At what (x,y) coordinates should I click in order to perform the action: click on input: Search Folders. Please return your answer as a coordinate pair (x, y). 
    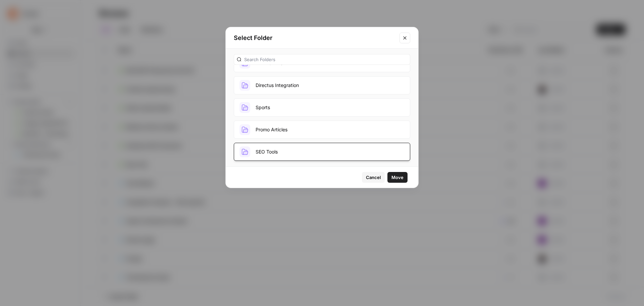
    Looking at the image, I should click on (326, 59).